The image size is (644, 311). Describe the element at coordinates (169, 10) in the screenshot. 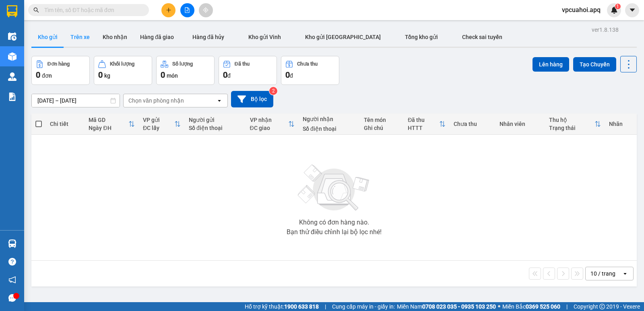

I see `span: plus` at that location.